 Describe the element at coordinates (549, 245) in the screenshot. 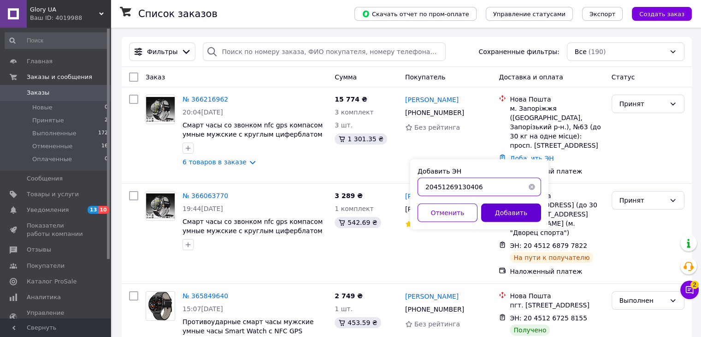

I see `span: ЭН: 20 4512 6879 7822` at that location.